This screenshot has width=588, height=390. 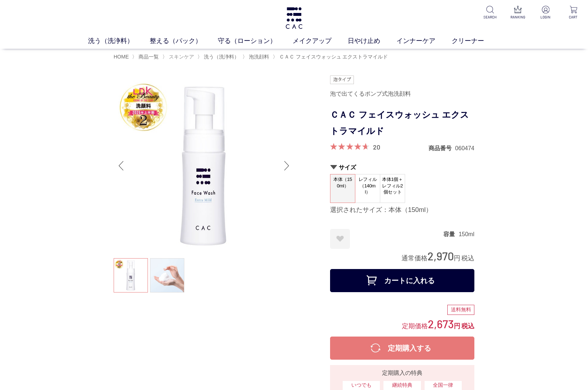 What do you see at coordinates (255, 41) in the screenshot?
I see `a: 守る（ローション）` at bounding box center [255, 41].